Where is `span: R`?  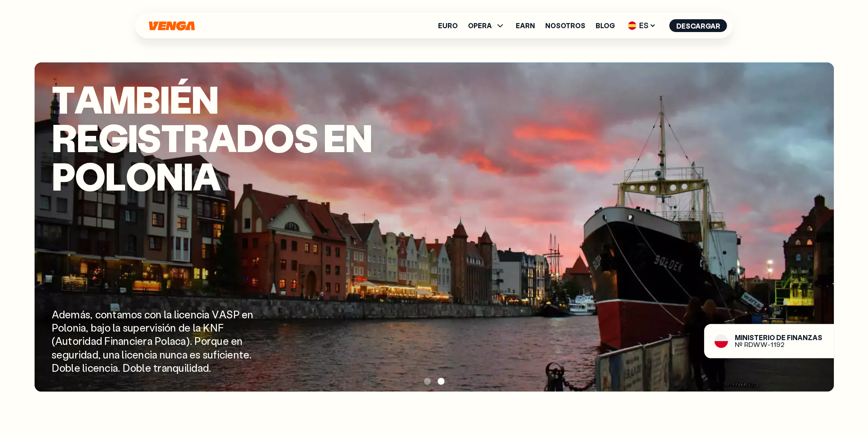 span: R is located at coordinates (746, 345).